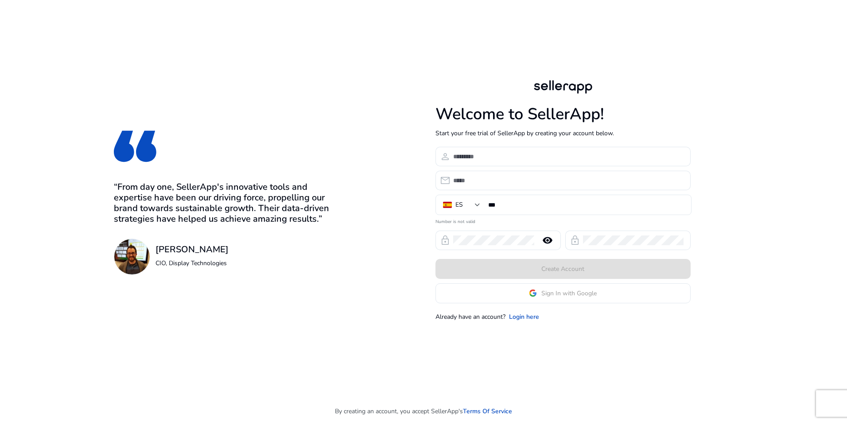 The width and height of the screenshot is (847, 423). What do you see at coordinates (563, 114) in the screenshot?
I see `h1: Welcome to SellerApp!` at bounding box center [563, 114].